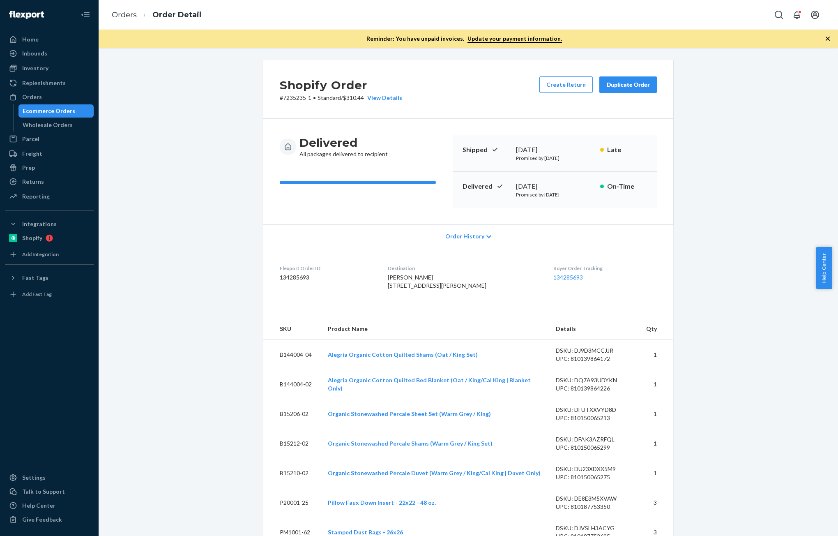  I want to click on div: Duplicate Order, so click(628, 85).